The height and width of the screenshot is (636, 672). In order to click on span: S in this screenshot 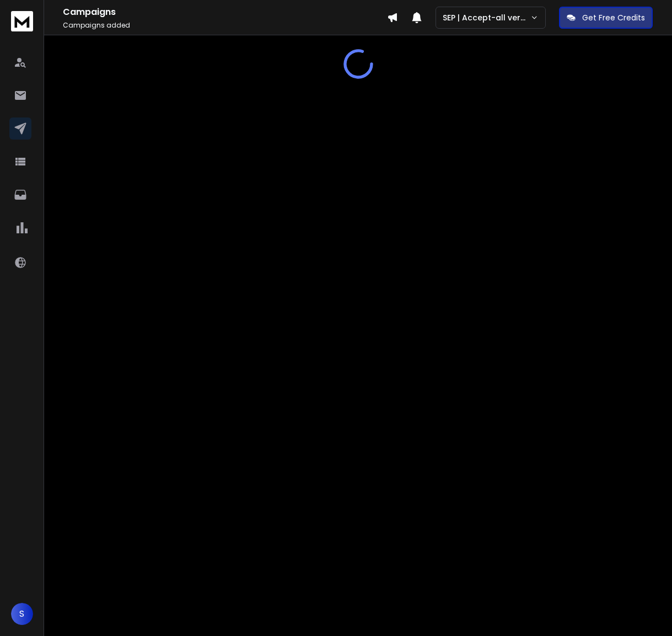, I will do `click(22, 614)`.